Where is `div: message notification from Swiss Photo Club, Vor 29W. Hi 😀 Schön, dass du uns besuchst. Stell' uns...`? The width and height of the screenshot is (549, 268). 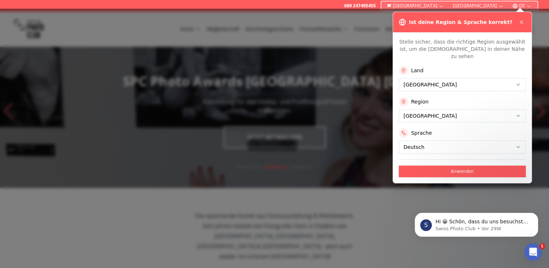
div: message notification from Swiss Photo Club, Vor 29W. Hi 😀 Schön, dass du uns besuchst. Stell' uns... is located at coordinates (73, 27).